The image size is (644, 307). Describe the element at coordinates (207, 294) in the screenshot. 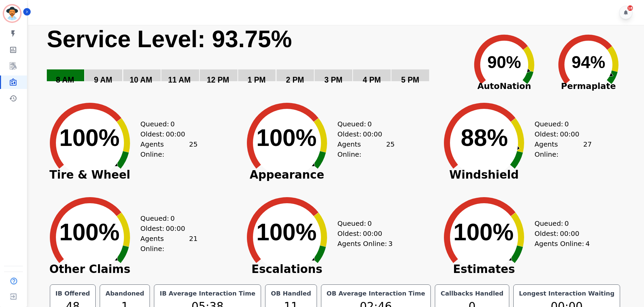

I see `div: IB Average Interaction Time` at that location.